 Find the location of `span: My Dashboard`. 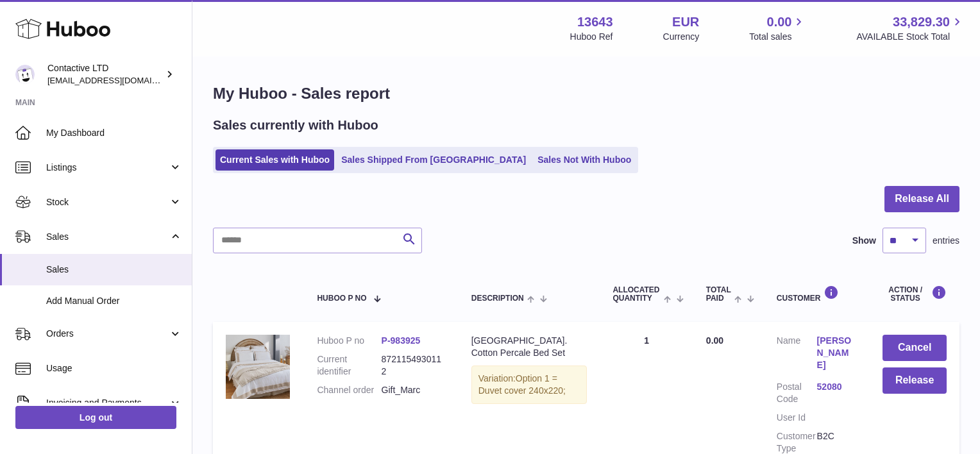

span: My Dashboard is located at coordinates (114, 132).